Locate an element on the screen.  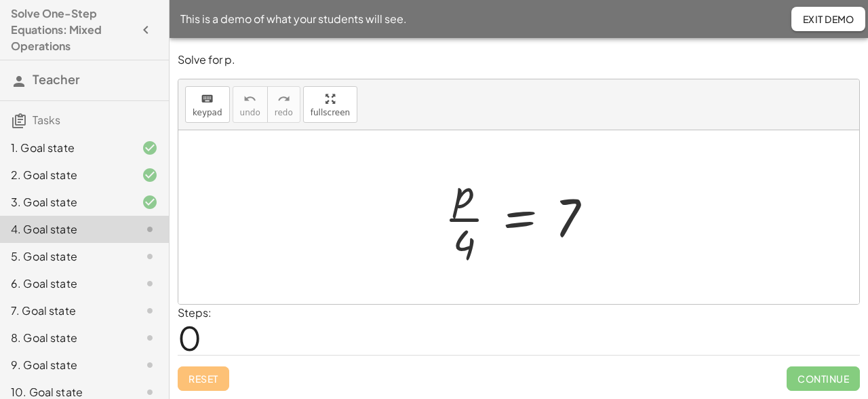
label: Steps: is located at coordinates (195, 312).